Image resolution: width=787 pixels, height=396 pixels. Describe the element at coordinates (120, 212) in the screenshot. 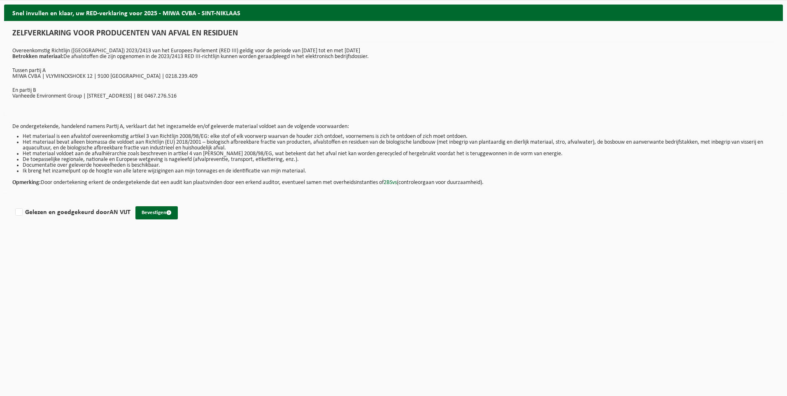

I see `strong: AN VIJT` at that location.